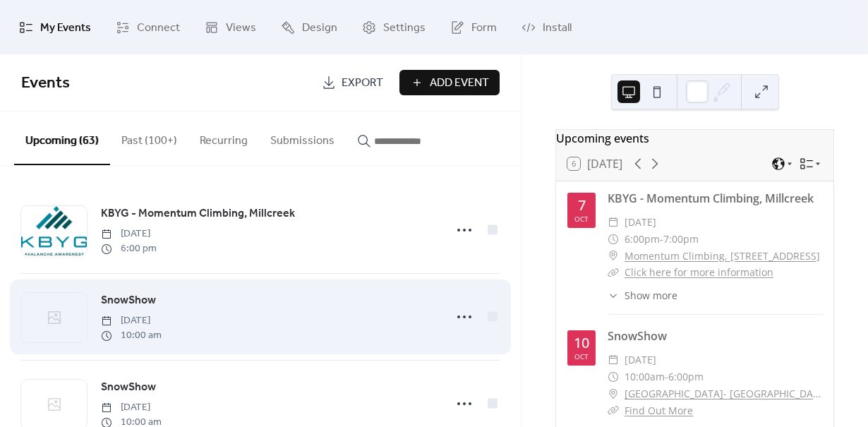  Describe the element at coordinates (659, 410) in the screenshot. I see `a: Find Out More` at that location.